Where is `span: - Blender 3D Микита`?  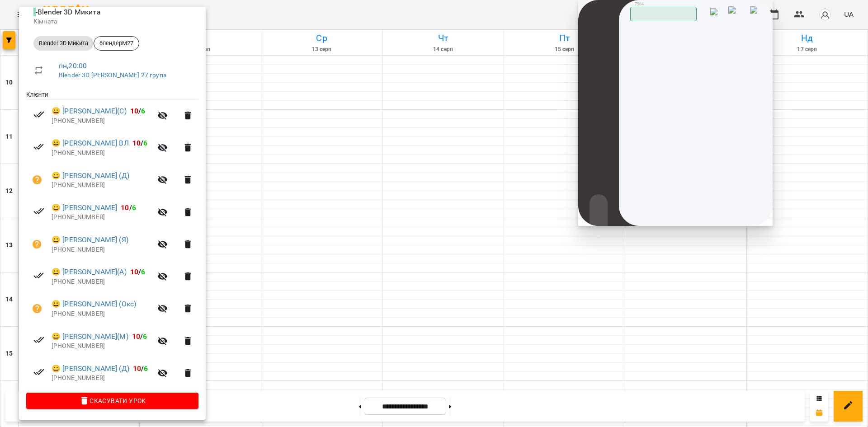
span: - Blender 3D Микита is located at coordinates (68, 12).